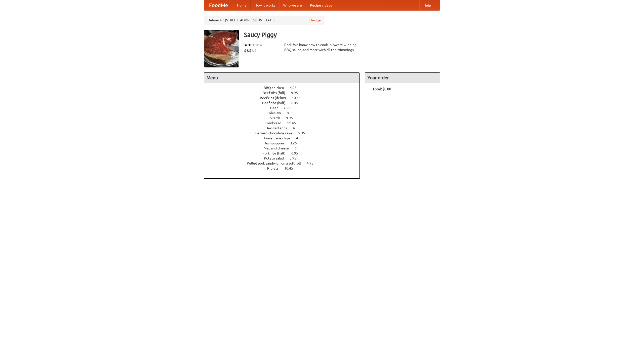  Describe the element at coordinates (322, 47) in the screenshot. I see `div: Pork. We know how to cook it. Award-winning BBQ sauce, and meat with all the trimmings.` at that location.